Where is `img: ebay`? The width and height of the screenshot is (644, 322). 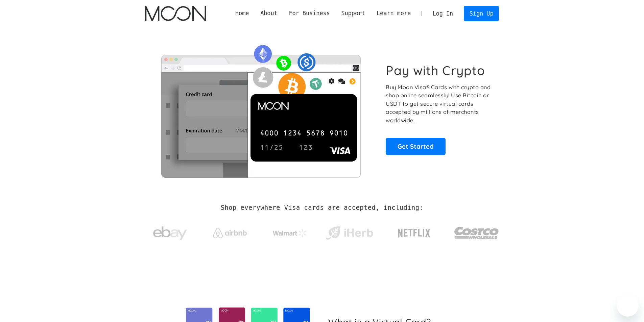
img: ebay is located at coordinates (170, 233).